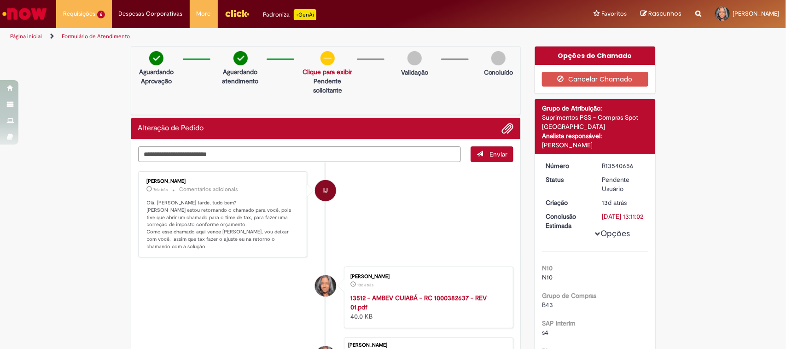 This screenshot has width=786, height=349. I want to click on dt: Status, so click(567, 180).